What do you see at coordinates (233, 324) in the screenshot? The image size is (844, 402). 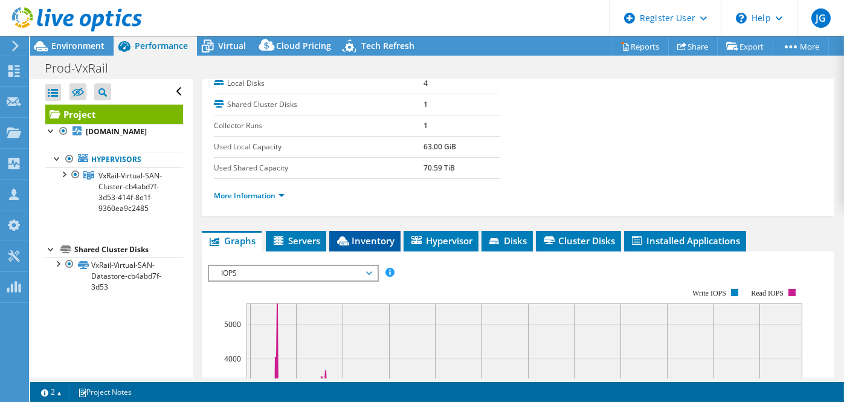 I see `text: 5000` at bounding box center [233, 324].